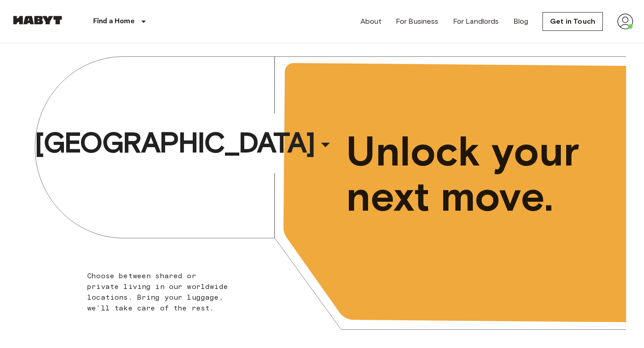 The width and height of the screenshot is (644, 348). Describe the element at coordinates (625, 21) in the screenshot. I see `img: avatar` at that location.